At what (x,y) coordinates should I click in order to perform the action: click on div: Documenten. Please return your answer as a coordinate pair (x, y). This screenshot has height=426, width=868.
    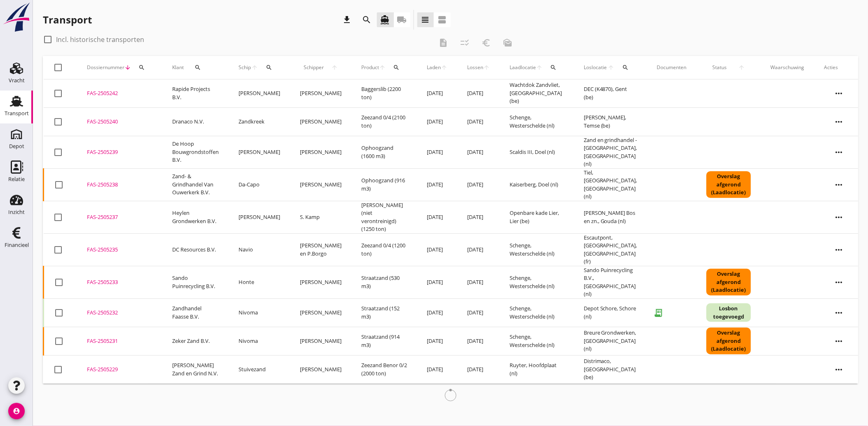
    Looking at the image, I should click on (672, 68).